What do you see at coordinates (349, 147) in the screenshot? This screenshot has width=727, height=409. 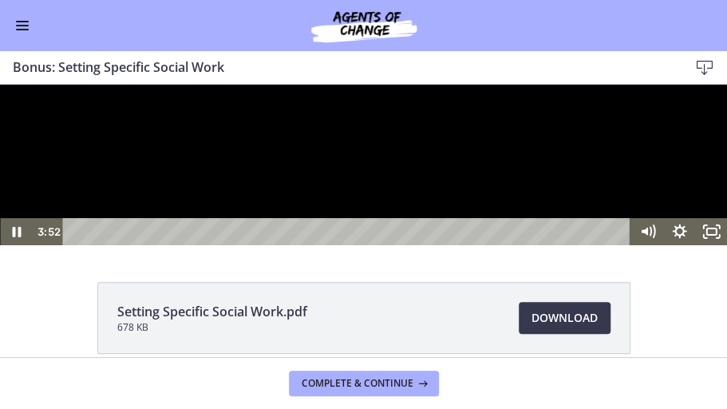 I see `div: Playbar` at bounding box center [349, 147].